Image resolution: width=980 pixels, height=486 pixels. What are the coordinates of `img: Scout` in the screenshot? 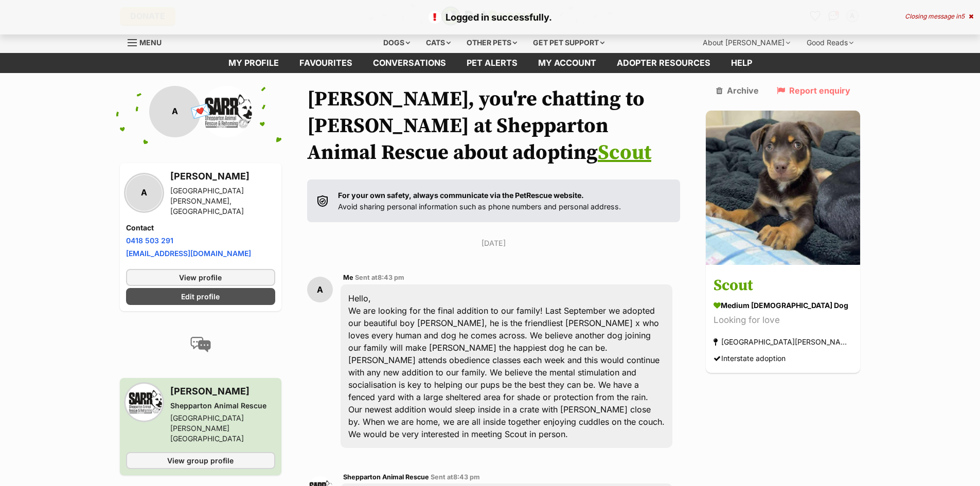 It's located at (783, 187).